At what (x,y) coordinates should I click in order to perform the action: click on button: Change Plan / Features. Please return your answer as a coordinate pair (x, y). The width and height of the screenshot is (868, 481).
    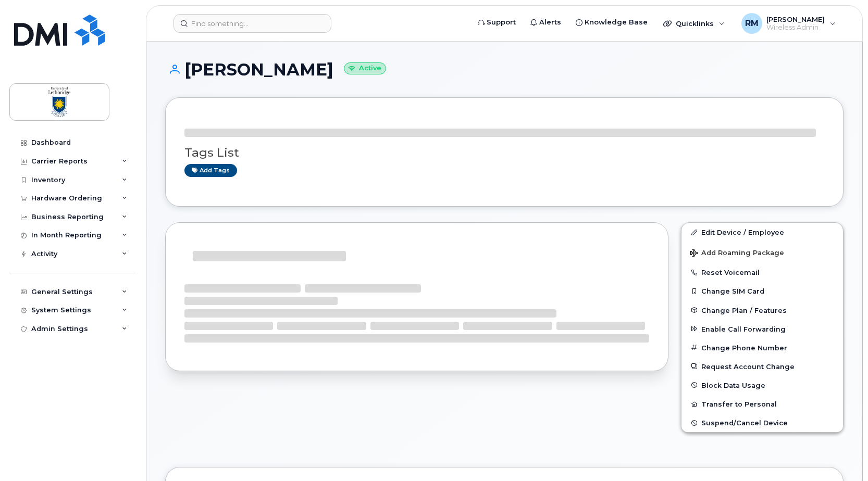
    Looking at the image, I should click on (762, 310).